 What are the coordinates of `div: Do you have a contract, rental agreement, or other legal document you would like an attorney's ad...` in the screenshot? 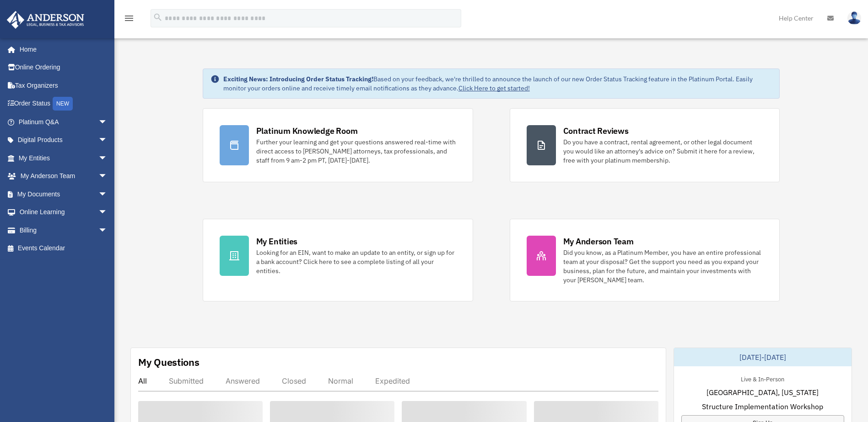 It's located at (663, 152).